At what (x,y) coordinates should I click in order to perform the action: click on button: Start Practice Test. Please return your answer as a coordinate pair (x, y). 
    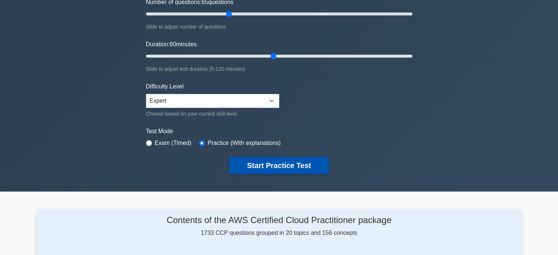
    Looking at the image, I should click on (279, 166).